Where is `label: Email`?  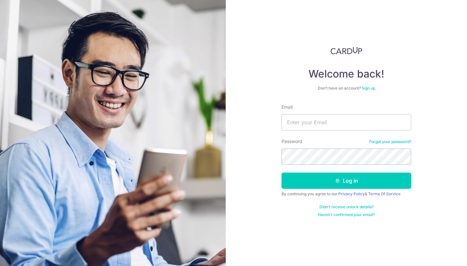 label: Email is located at coordinates (287, 107).